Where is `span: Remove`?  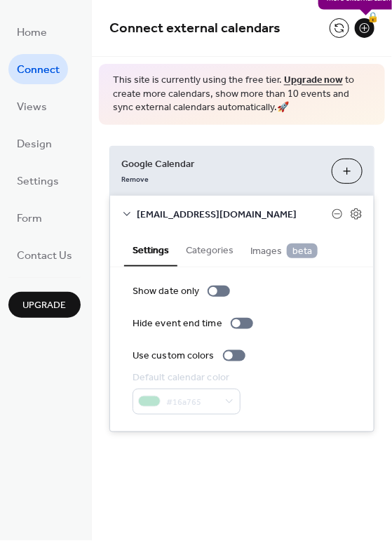 span: Remove is located at coordinates (135, 179).